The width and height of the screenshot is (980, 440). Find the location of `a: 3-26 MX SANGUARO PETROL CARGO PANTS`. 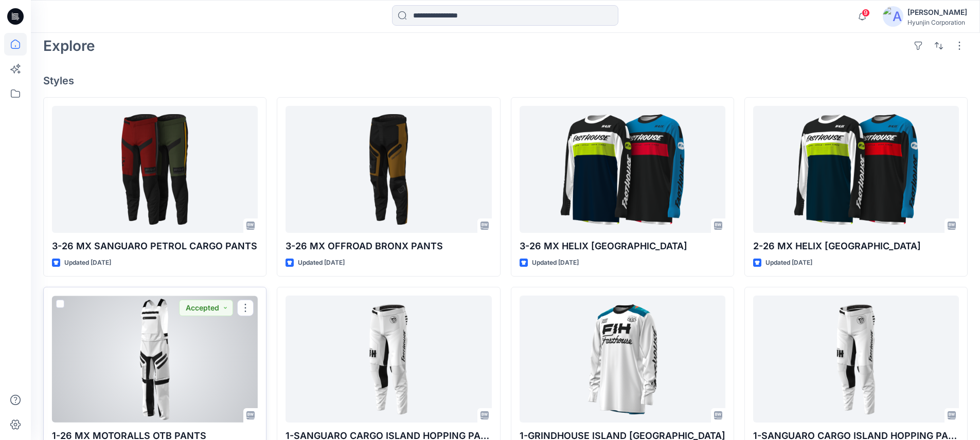

a: 3-26 MX SANGUARO PETROL CARGO PANTS is located at coordinates (155, 169).